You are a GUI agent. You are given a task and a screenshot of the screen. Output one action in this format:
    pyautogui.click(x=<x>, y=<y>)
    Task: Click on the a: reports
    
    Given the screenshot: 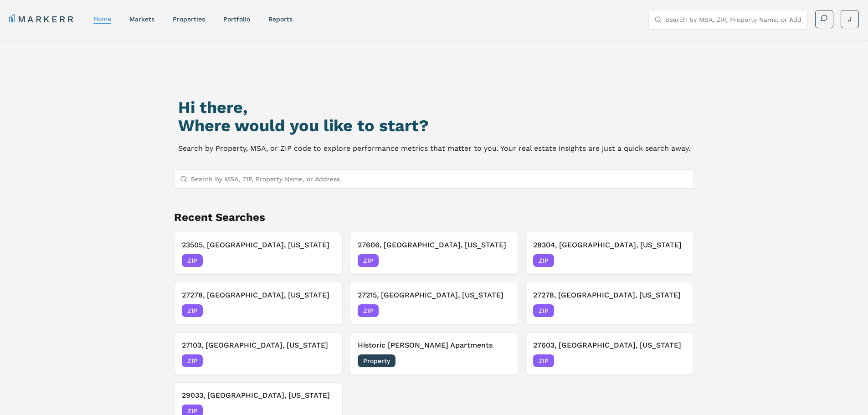 What is the action you would take?
    pyautogui.click(x=280, y=19)
    